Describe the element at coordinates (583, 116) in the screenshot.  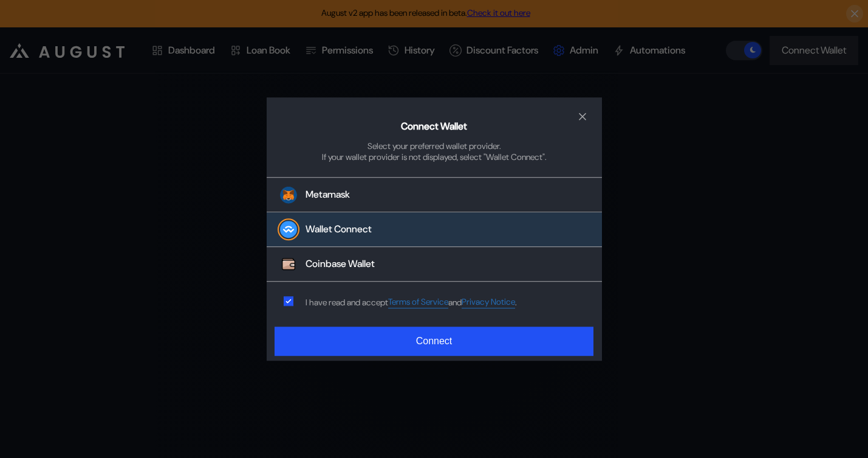
I see `button: close modal` at that location.